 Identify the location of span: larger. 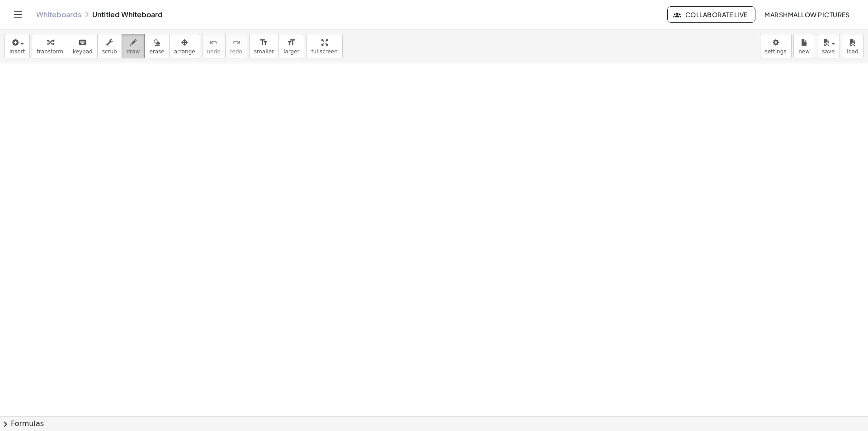
(291, 51).